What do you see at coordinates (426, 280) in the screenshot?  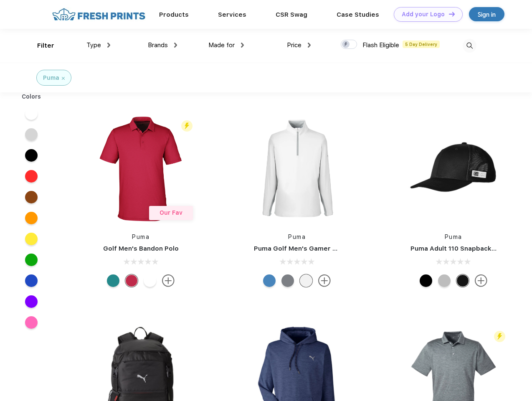 I see `div: Pma Blk Pma Blk` at bounding box center [426, 280].